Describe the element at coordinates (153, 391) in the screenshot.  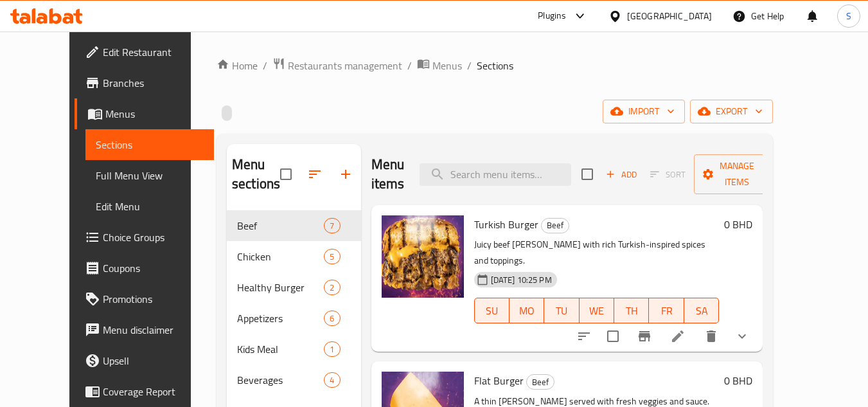
I see `span: Coverage Report` at that location.